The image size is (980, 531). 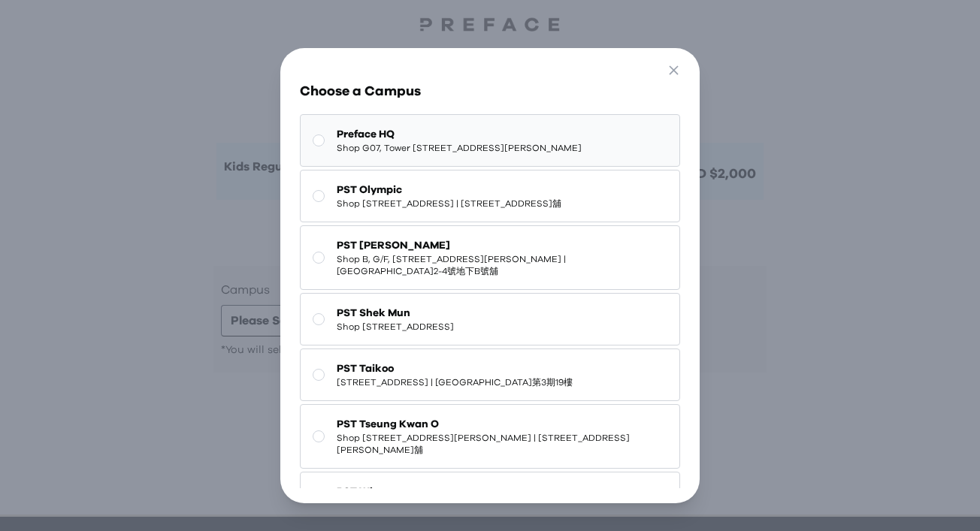 I want to click on span: PST Tseung Kwan O, so click(x=502, y=424).